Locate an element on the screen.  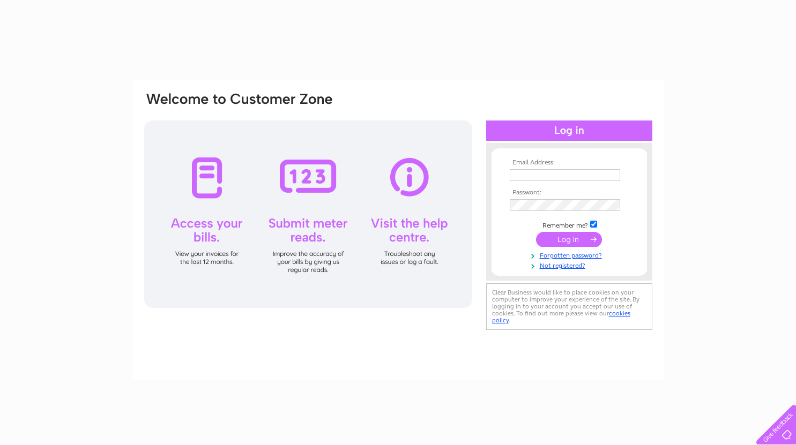
th: Email Address: is located at coordinates (569, 163).